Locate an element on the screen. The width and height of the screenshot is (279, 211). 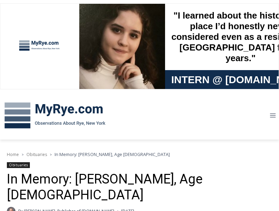
span: Obituaries is located at coordinates (37, 154).